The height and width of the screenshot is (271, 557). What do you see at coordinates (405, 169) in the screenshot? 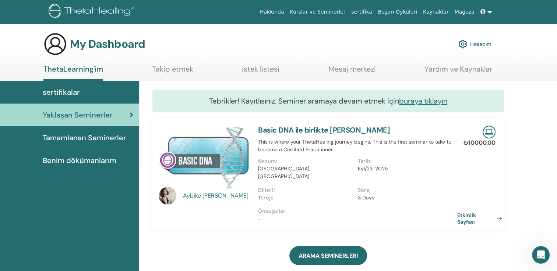
I see `p: Eyl/23, 2025` at bounding box center [405, 169].